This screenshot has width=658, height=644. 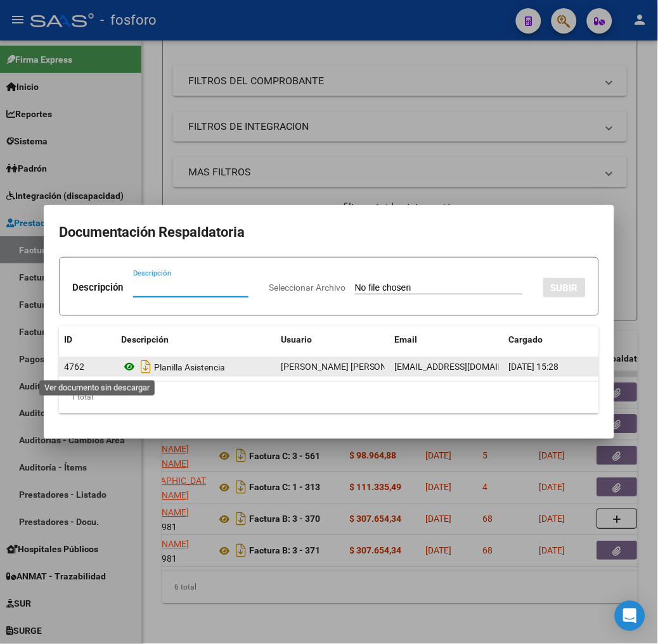 I want to click on p: Descripción, so click(x=98, y=287).